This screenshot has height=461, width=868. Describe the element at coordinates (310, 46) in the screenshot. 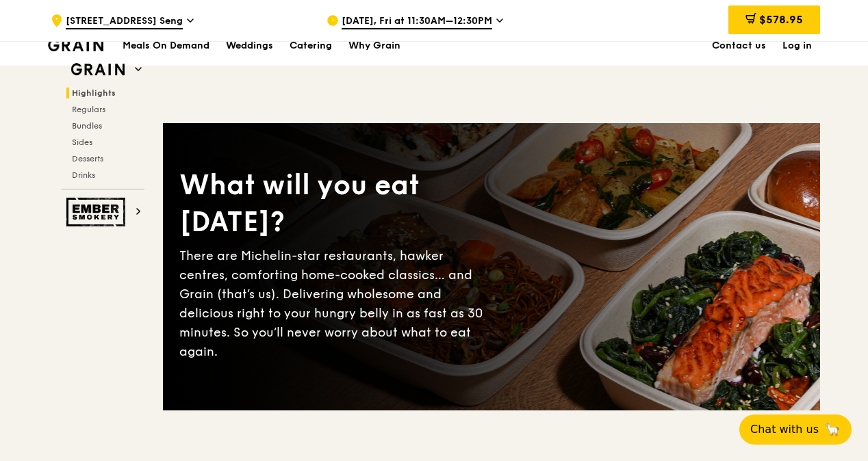

I see `a: Catering` at that location.